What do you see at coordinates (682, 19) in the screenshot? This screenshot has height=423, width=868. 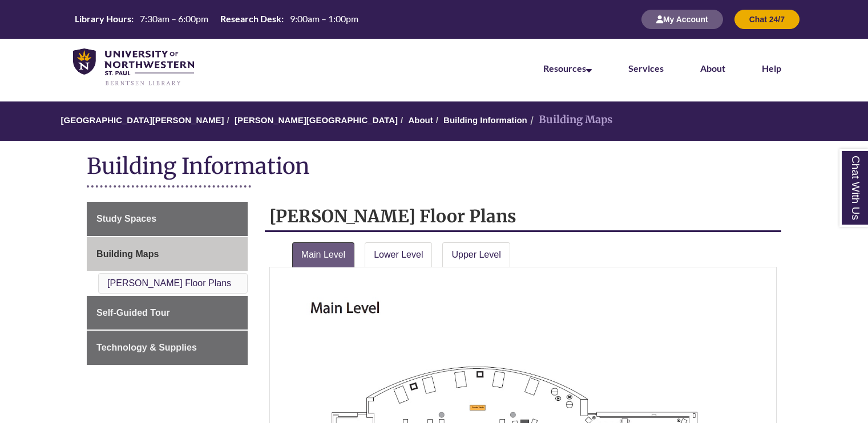 I see `a: My Account` at bounding box center [682, 19].